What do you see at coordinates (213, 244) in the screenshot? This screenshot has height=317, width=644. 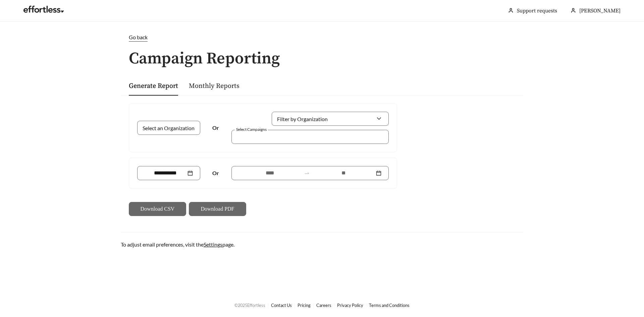 I see `a: Settings` at bounding box center [213, 244].